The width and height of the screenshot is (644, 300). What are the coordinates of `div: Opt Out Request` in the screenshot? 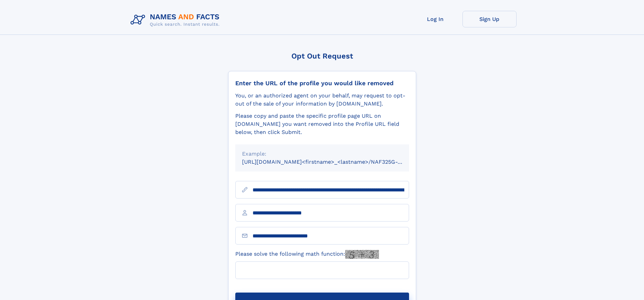 It's located at (322, 56).